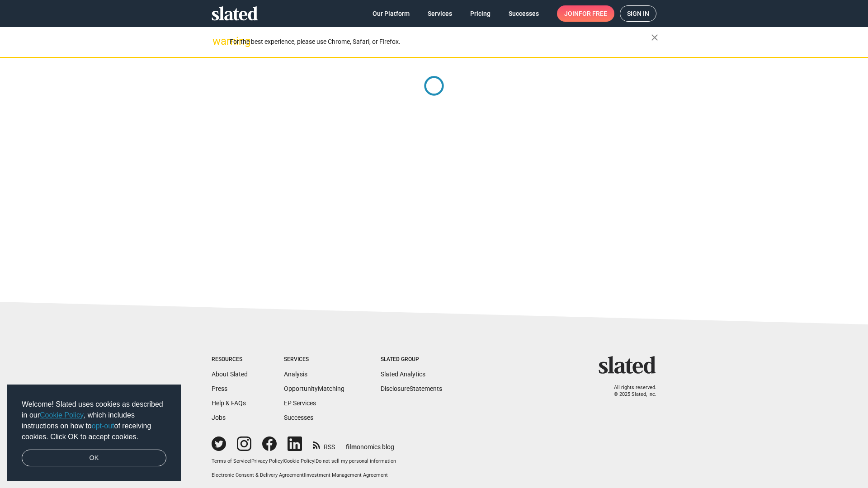 This screenshot has width=868, height=488. Describe the element at coordinates (220, 389) in the screenshot. I see `a: Press` at that location.